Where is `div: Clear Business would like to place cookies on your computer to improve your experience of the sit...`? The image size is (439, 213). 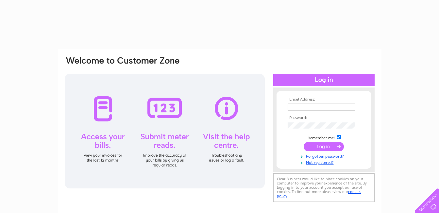 div: Clear Business would like to place cookies on your computer to improve your experience of the sit... is located at coordinates (324, 187).